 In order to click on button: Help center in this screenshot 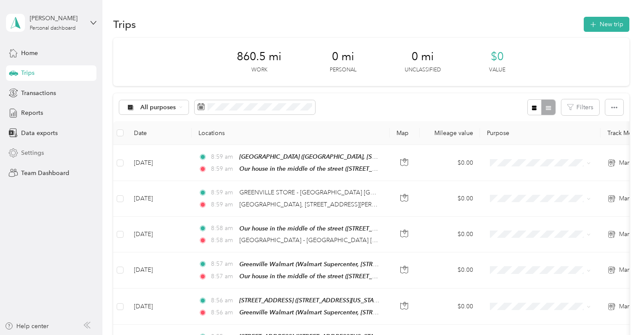, I will do `click(27, 326)`.